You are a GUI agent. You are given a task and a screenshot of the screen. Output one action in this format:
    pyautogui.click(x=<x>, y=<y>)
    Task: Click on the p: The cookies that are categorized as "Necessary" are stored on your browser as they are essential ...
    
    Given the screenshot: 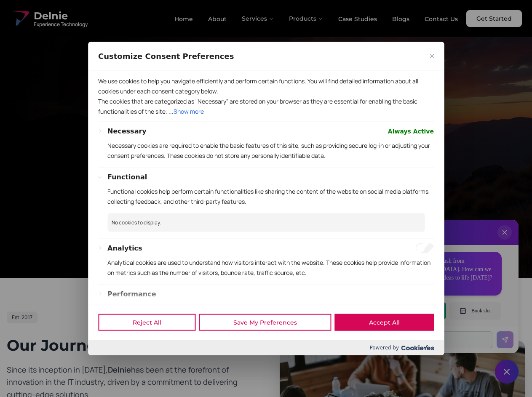 What is the action you would take?
    pyautogui.click(x=266, y=106)
    